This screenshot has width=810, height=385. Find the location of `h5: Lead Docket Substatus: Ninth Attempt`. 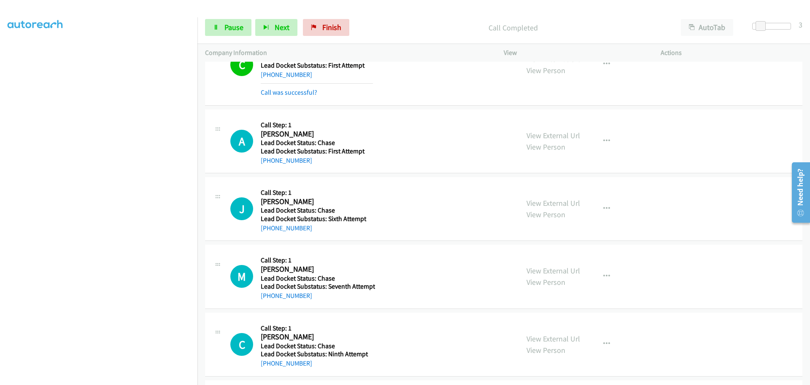

h5: Lead Docket Substatus: Ninth Attempt is located at coordinates (317, 354).